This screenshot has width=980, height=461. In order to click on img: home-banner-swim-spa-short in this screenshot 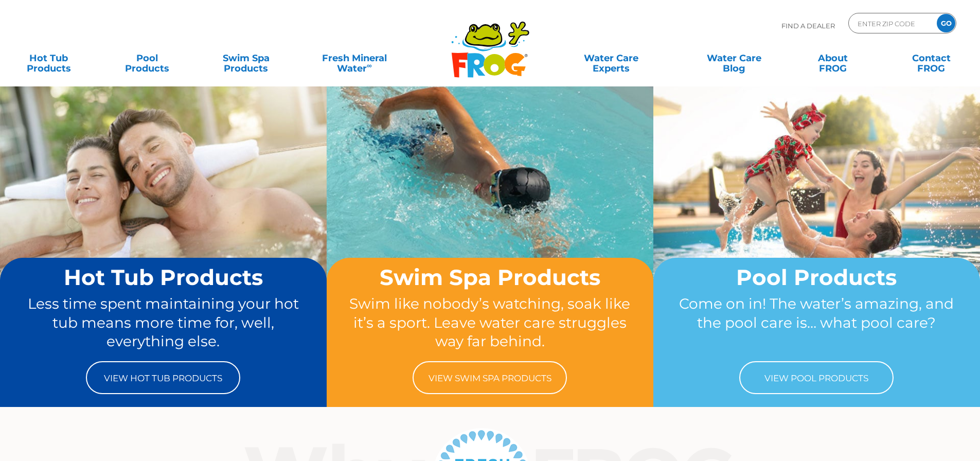, I will do `click(490, 208)`.